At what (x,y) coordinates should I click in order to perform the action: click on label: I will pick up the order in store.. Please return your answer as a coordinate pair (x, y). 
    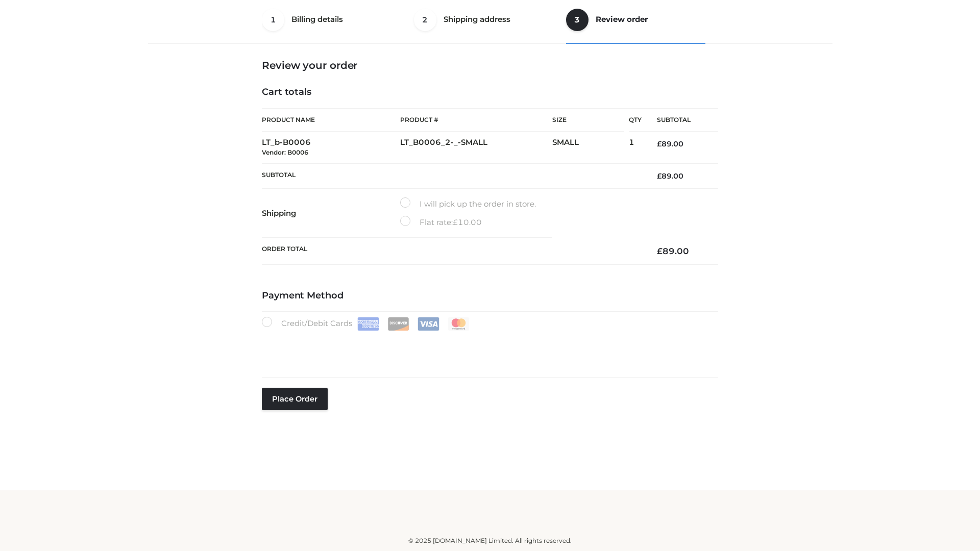
    Looking at the image, I should click on (468, 204).